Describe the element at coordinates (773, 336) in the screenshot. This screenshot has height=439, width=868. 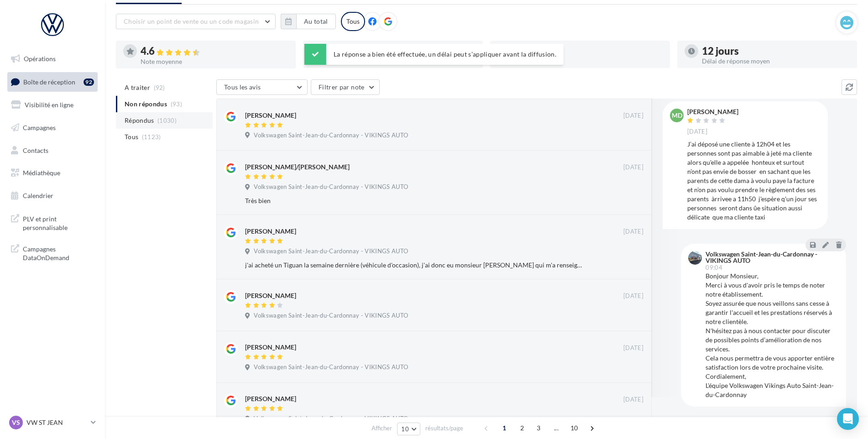
I see `div: Bonjour Monsieur, Merci à vous d'avoir pris le temps de noter notre établissement. Soyez assurée ...` at that location.